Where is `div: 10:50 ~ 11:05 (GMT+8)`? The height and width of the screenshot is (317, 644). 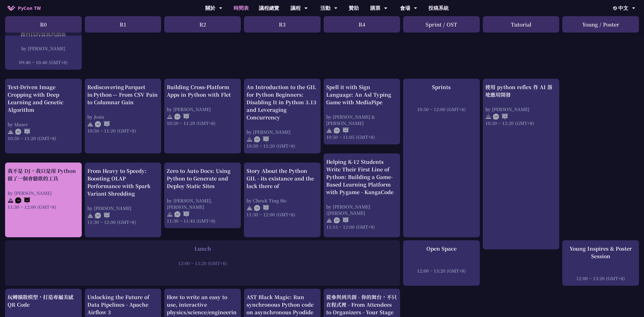
div: 10:50 ~ 11:05 (GMT+8) is located at coordinates (362, 137).